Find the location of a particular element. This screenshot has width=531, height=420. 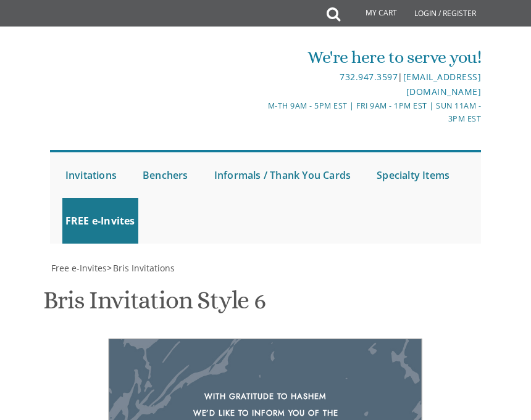

span: Bris Invitations is located at coordinates (144, 268).